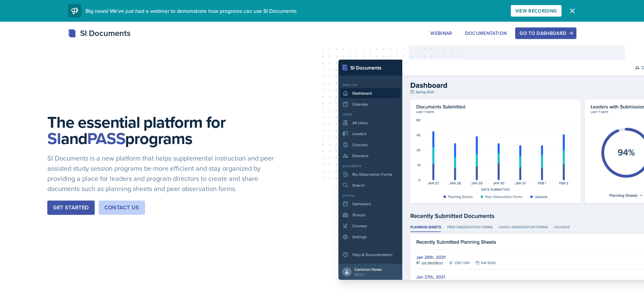 This screenshot has height=291, width=644. What do you see at coordinates (546, 33) in the screenshot?
I see `div: Go to Dashboard` at bounding box center [546, 33].